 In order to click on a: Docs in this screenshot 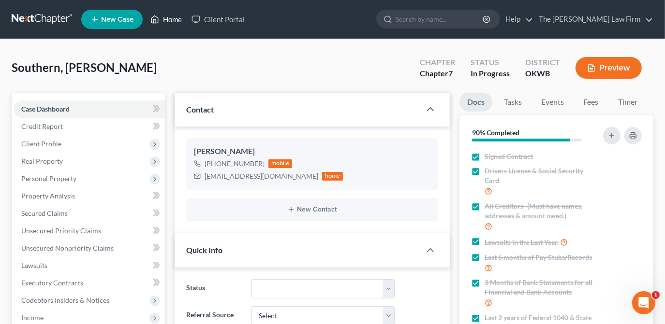, I will do `click(476, 102)`.